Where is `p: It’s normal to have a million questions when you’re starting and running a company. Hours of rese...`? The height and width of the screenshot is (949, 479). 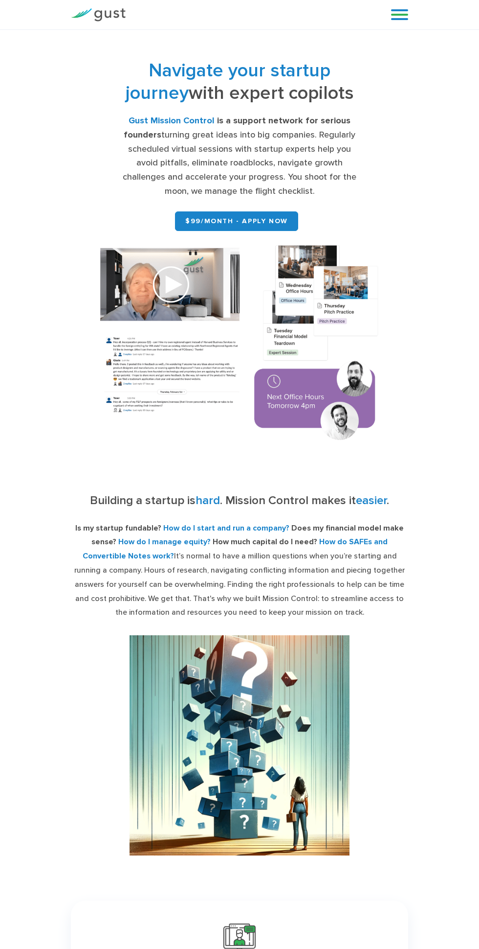 p: It’s normal to have a million questions when you’re starting and running a company. Hours of rese... is located at coordinates (240, 570).